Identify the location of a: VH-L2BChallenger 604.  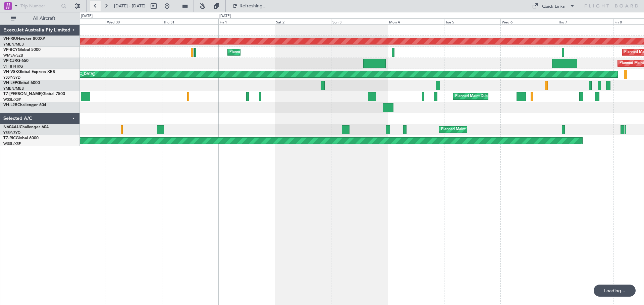
(25, 105).